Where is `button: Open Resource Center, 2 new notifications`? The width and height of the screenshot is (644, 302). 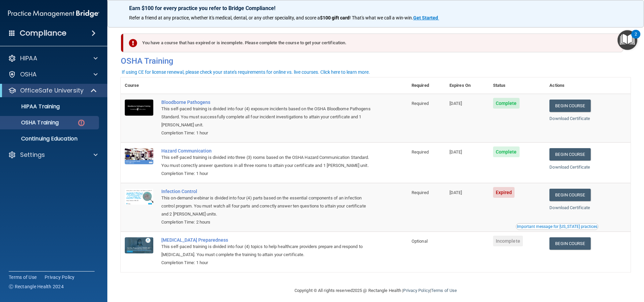
button: Open Resource Center, 2 new notifications is located at coordinates (627, 40).